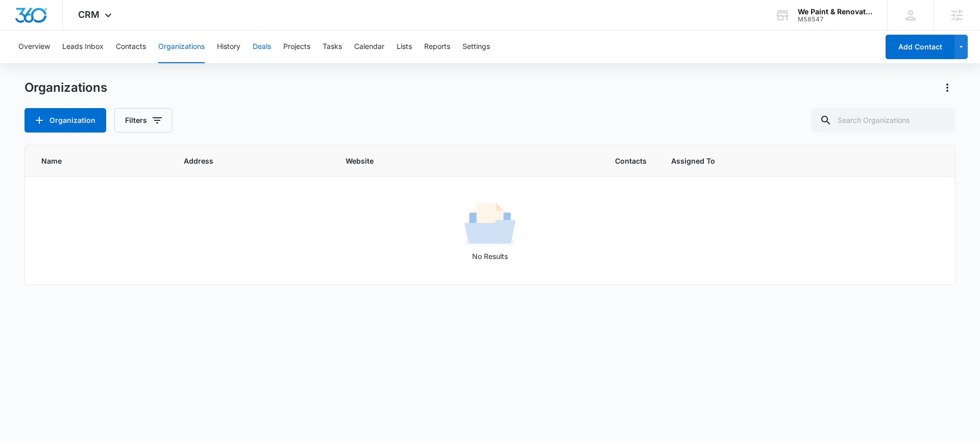 The width and height of the screenshot is (980, 441). Describe the element at coordinates (884, 121) in the screenshot. I see `input: Search Organizations` at that location.